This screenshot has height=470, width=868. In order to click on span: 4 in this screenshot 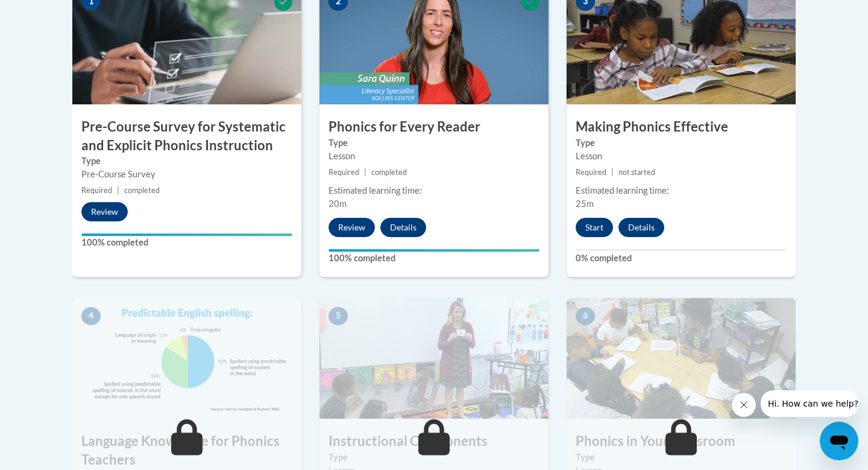, I will do `click(91, 316)`.